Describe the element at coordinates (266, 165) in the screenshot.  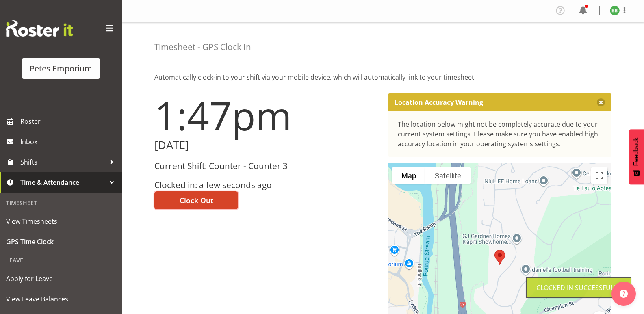
I see `h3: Current Shift: Counter - Counter 3` at that location.